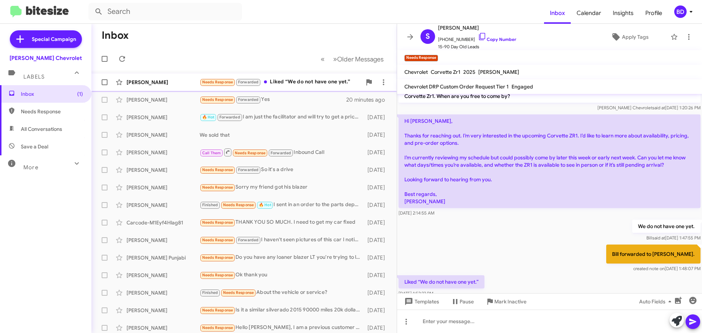  What do you see at coordinates (358, 59) in the screenshot?
I see `button: Next` at bounding box center [358, 59].